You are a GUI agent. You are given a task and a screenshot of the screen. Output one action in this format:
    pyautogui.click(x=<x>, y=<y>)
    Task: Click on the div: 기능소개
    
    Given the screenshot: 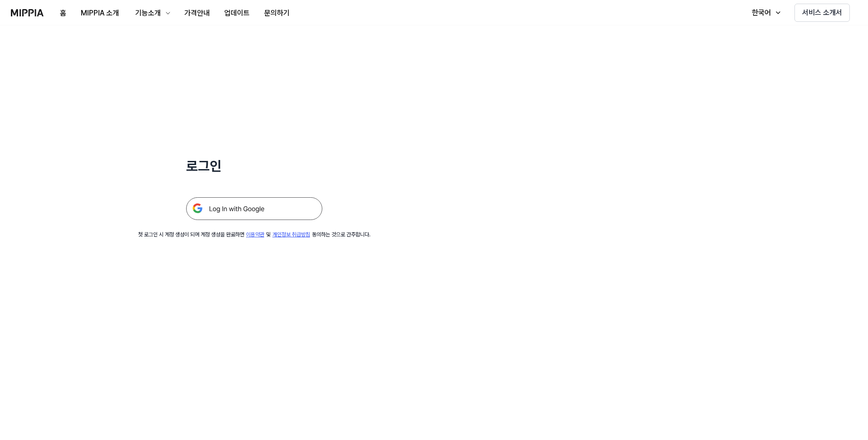 What is the action you would take?
    pyautogui.click(x=148, y=13)
    